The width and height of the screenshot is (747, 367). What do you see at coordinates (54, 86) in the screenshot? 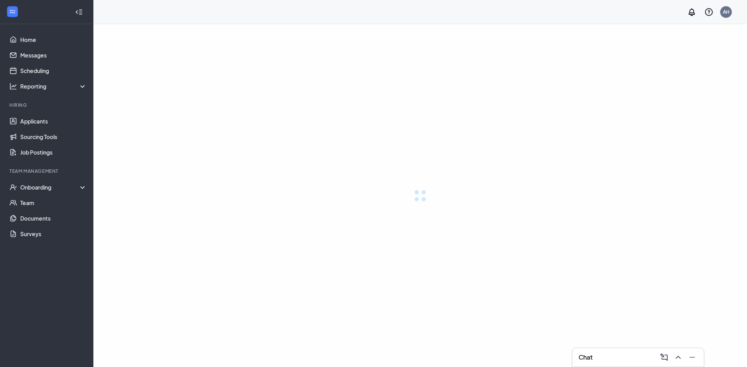
I see `div: Reporting` at bounding box center [54, 86].